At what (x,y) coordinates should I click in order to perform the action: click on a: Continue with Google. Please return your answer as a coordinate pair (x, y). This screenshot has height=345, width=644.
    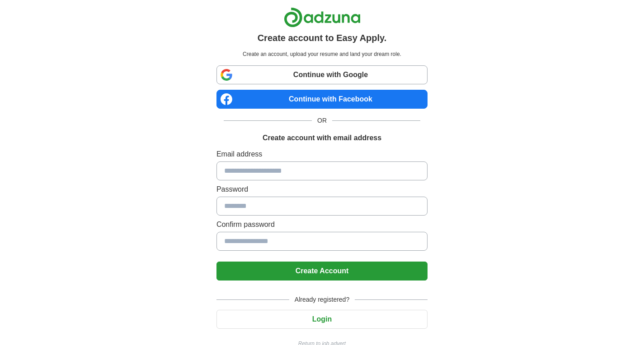
    Looking at the image, I should click on (322, 75).